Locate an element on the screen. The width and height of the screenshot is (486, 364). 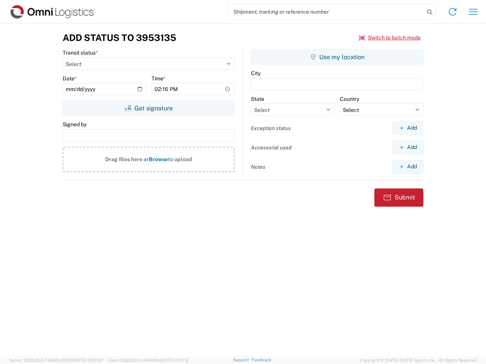
label: Notes is located at coordinates (258, 167).